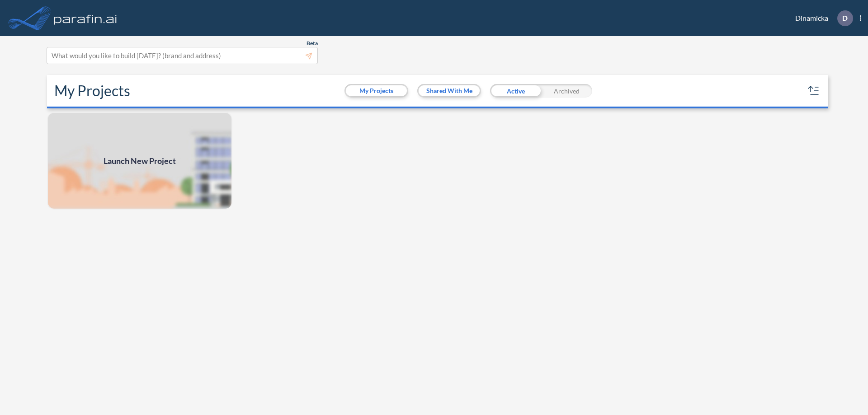 This screenshot has height=415, width=868. What do you see at coordinates (92, 91) in the screenshot?
I see `h2: My Projects` at bounding box center [92, 91].